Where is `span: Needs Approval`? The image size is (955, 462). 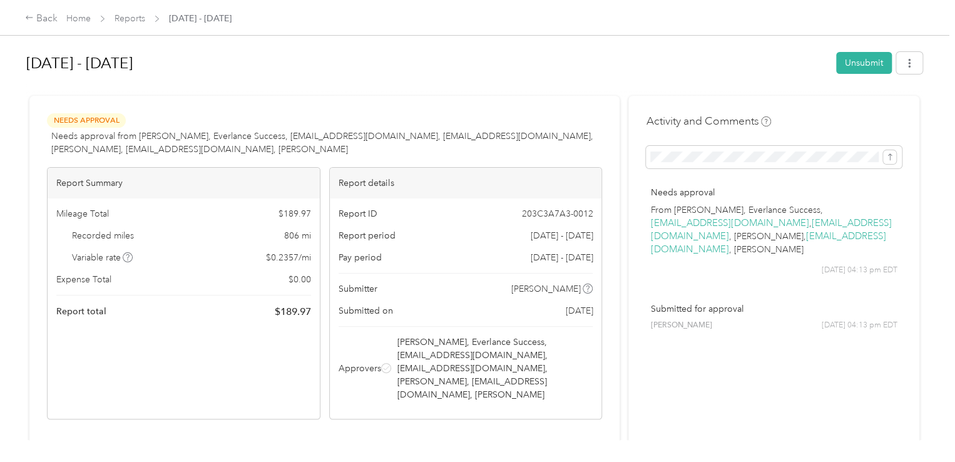
span: Needs Approval is located at coordinates (86, 120).